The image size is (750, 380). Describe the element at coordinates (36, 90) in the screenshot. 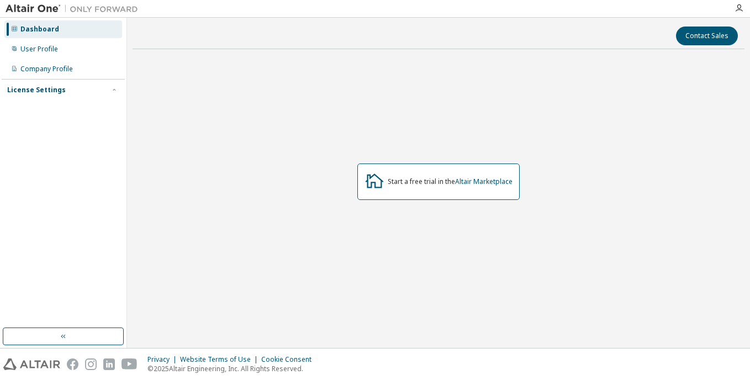

I see `div: License Settings` at that location.